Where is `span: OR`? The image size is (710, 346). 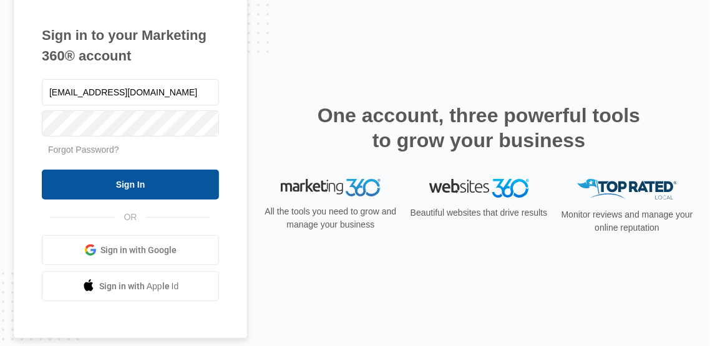
span: OR is located at coordinates (130, 217).